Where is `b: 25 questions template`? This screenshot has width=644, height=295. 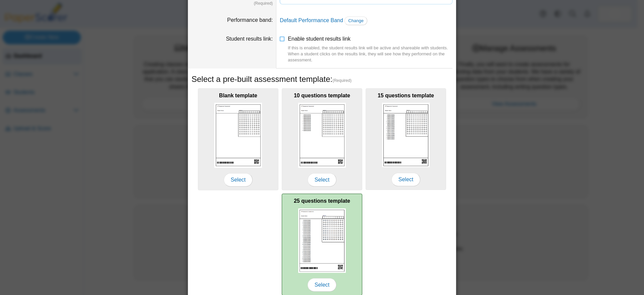 b: 25 questions template is located at coordinates (322, 201).